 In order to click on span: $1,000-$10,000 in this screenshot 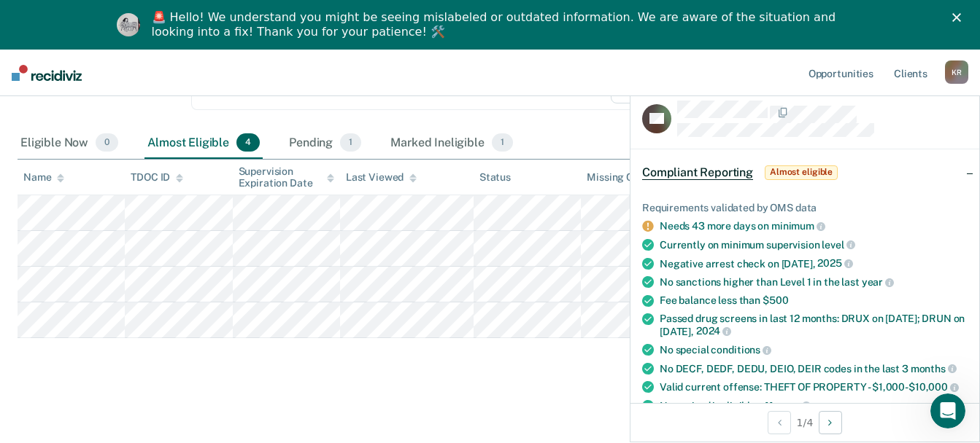, I will do `click(915, 387)`.